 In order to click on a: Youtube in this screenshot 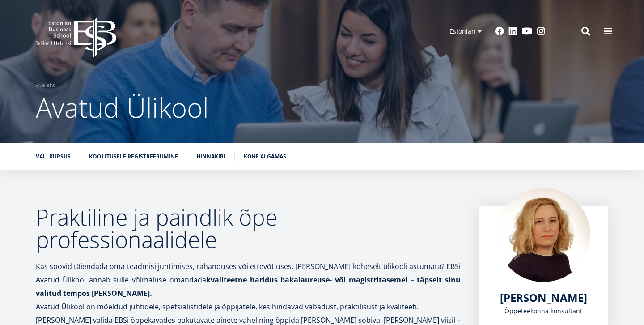, I will do `click(527, 31)`.